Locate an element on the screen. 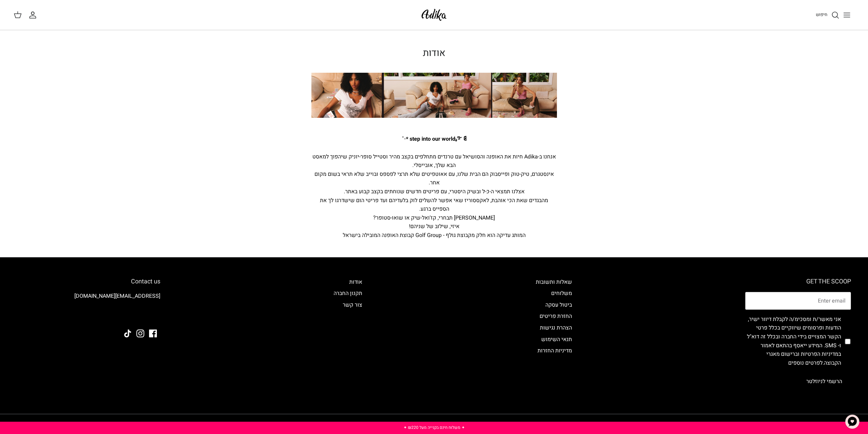 The width and height of the screenshot is (868, 434). a: חיפוש is located at coordinates (828, 15).